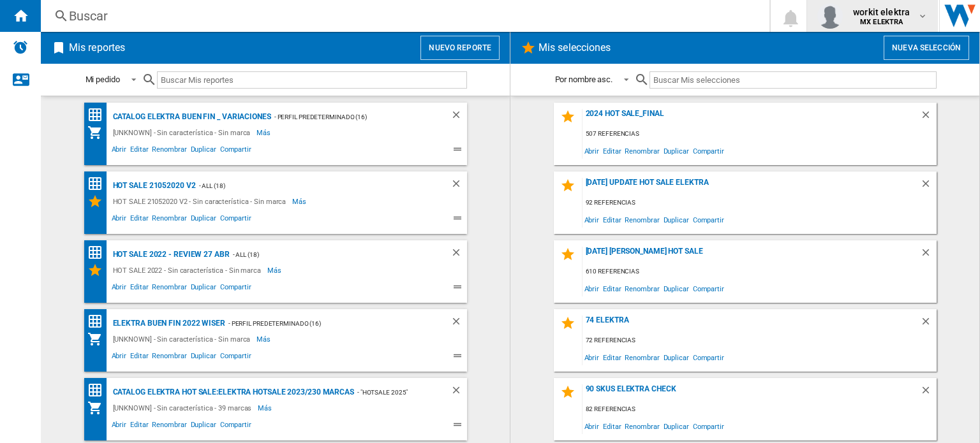 The height and width of the screenshot is (443, 980). I want to click on div: 72 referencias, so click(759, 340).